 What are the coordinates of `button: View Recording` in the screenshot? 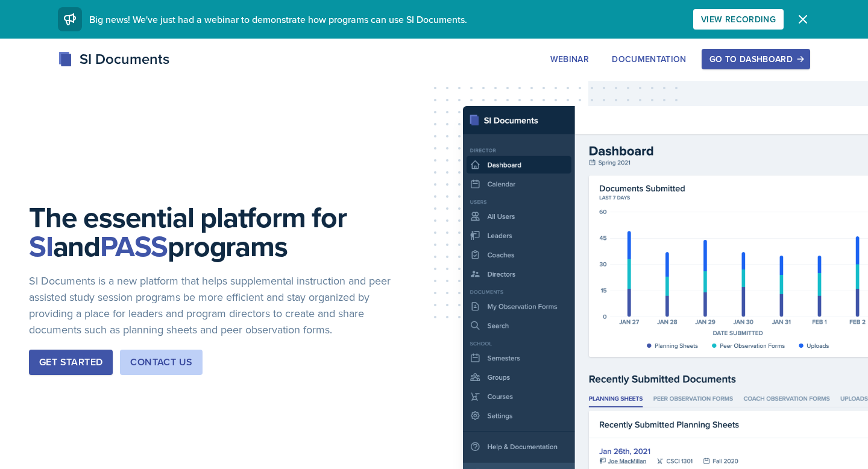 It's located at (739, 20).